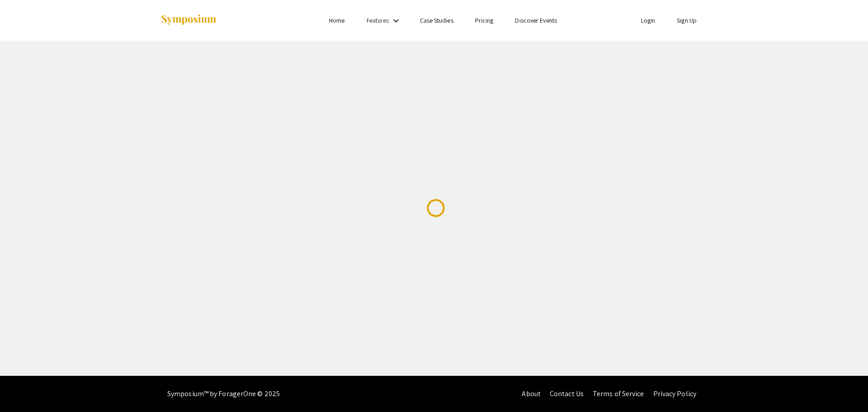 The image size is (868, 412). I want to click on a: Home, so click(336, 20).